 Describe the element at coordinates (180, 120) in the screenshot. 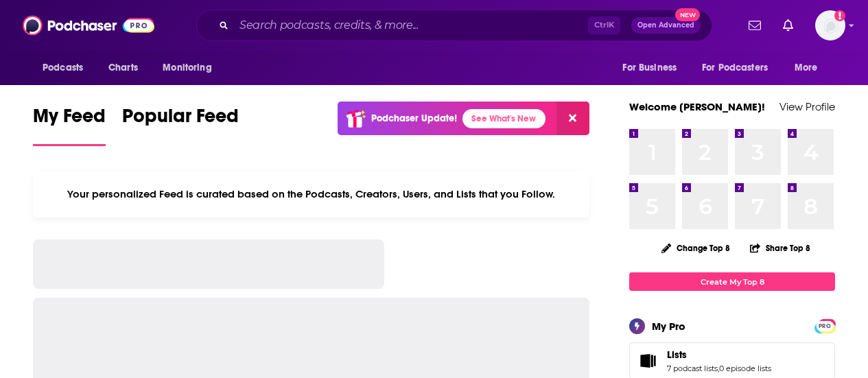

I see `span: Popular Feed` at that location.